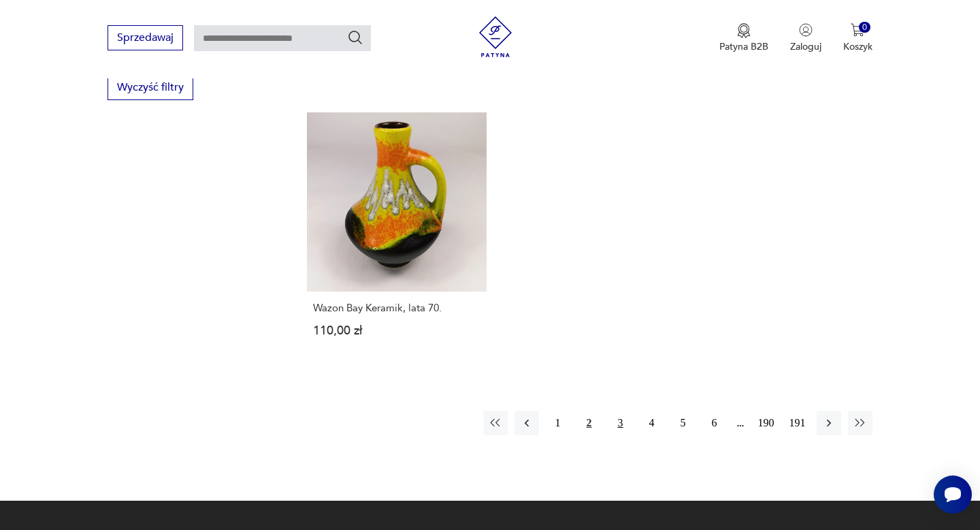 The width and height of the screenshot is (980, 530). What do you see at coordinates (744, 38) in the screenshot?
I see `button: Patyna B2B` at bounding box center [744, 38].